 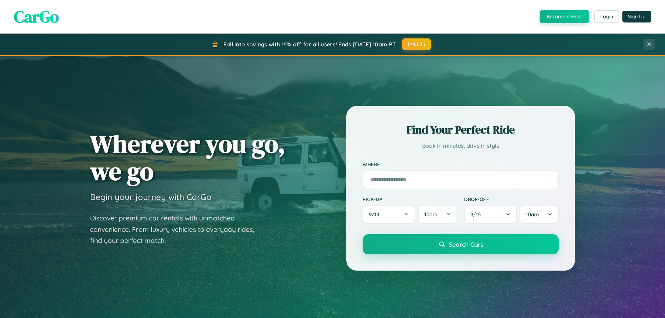 I want to click on span: 9 / 15, so click(x=477, y=214).